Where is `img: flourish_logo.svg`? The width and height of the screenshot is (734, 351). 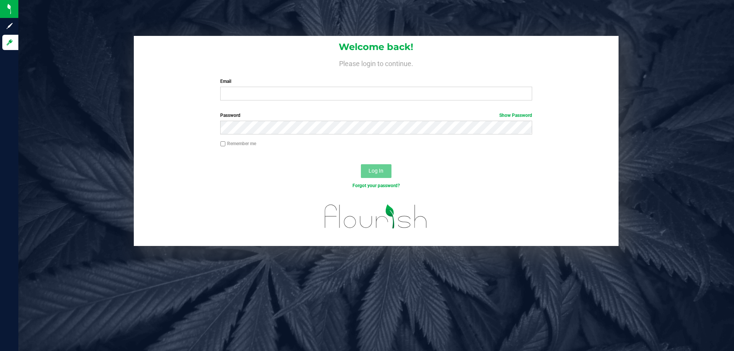 img: flourish_logo.svg is located at coordinates (376, 217).